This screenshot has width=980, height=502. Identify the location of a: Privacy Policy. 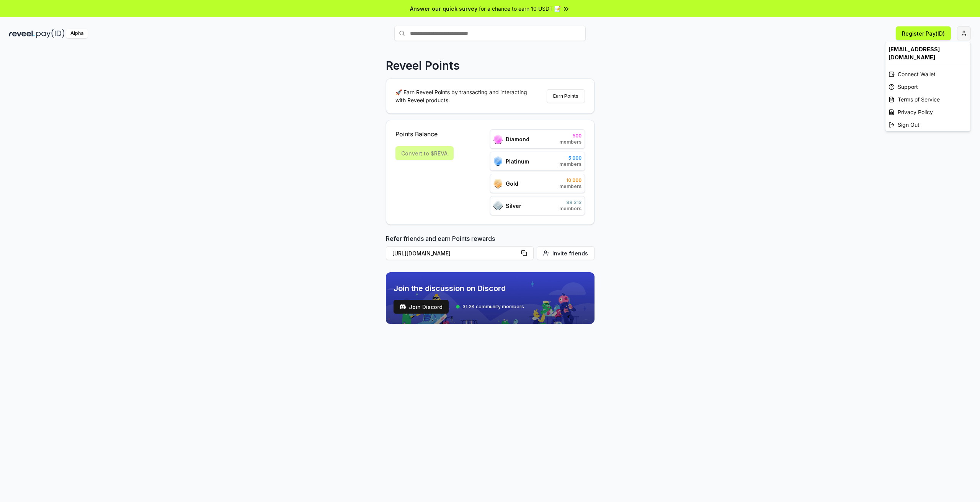
(928, 112).